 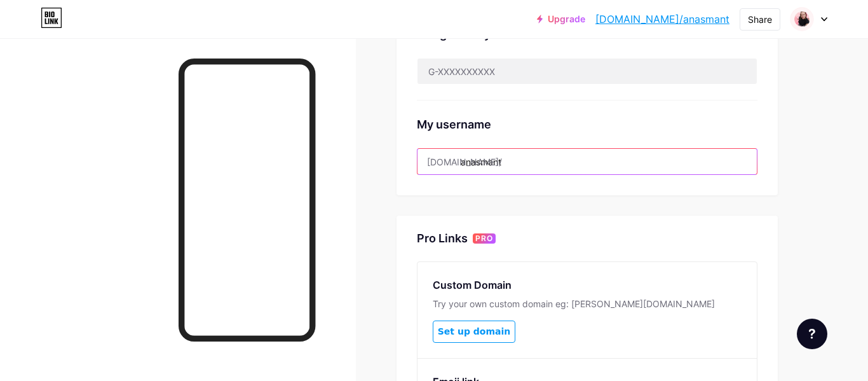 What do you see at coordinates (587, 285) in the screenshot?
I see `div: Custom Domain` at bounding box center [587, 285].